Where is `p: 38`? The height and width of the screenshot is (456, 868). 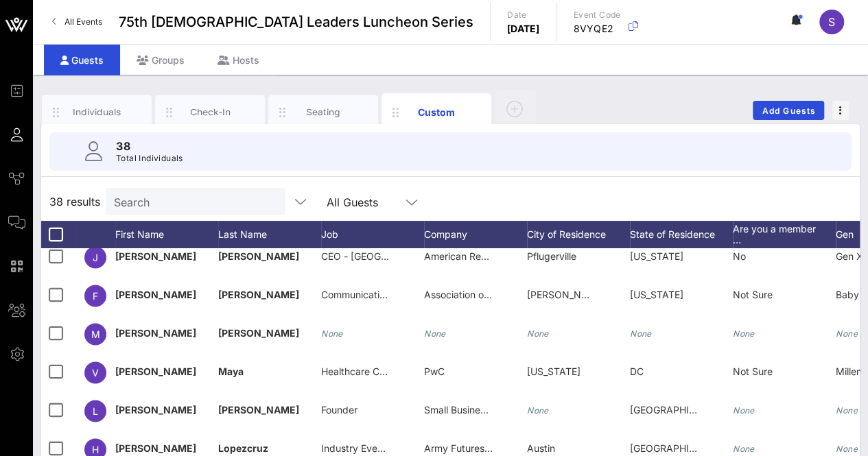 p: 38 is located at coordinates (149, 146).